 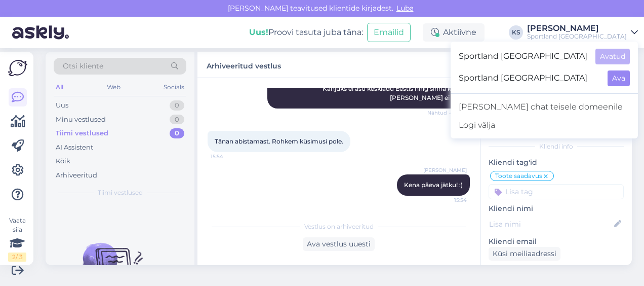 What do you see at coordinates (120, 193) in the screenshot?
I see `span: Tiimi vestlused` at bounding box center [120, 193].